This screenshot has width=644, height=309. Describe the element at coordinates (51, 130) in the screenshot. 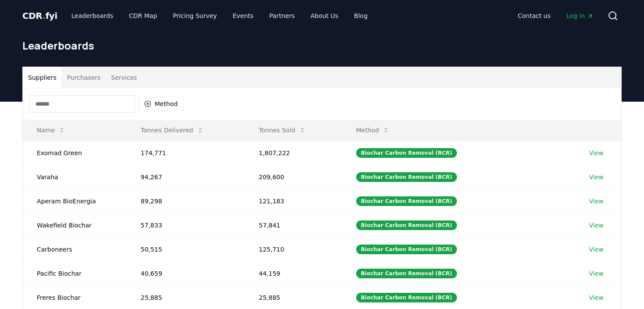

I see `button: Name` at that location.